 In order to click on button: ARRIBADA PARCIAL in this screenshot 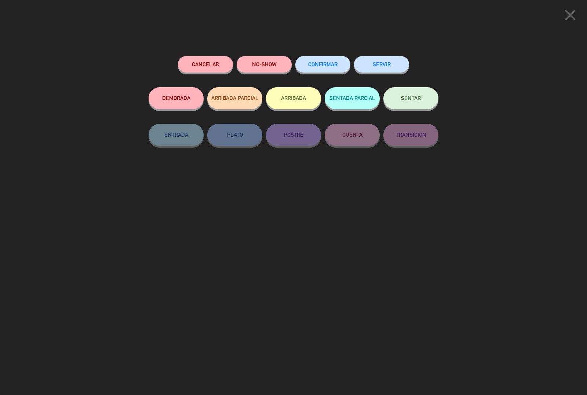, I will do `click(235, 98)`.